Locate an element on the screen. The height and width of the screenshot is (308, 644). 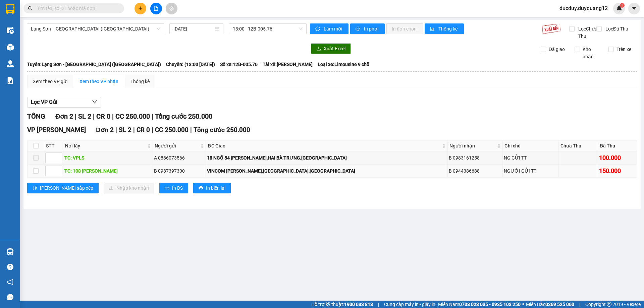
img: solution-icon is located at coordinates (10, 81).